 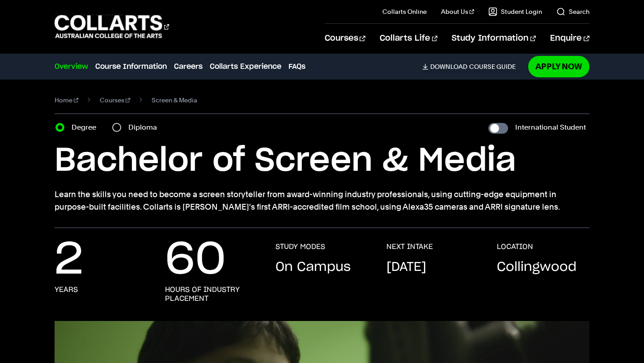 I want to click on label: Diploma, so click(x=145, y=127).